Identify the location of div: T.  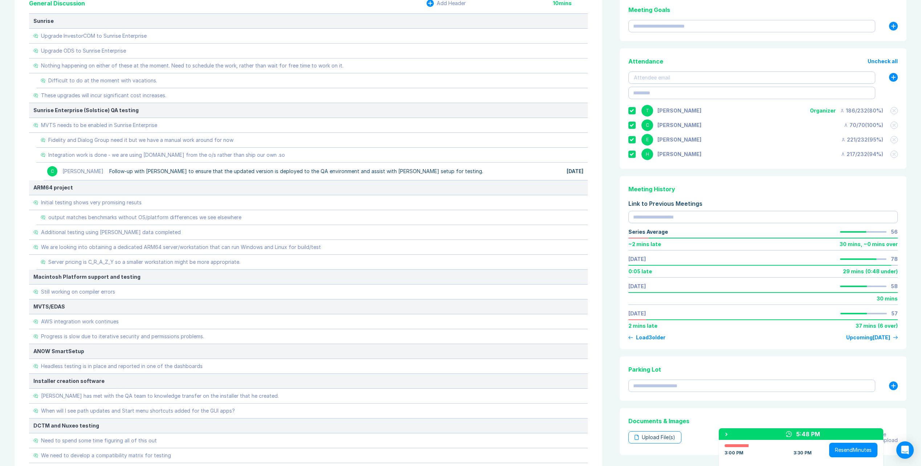
(647, 111).